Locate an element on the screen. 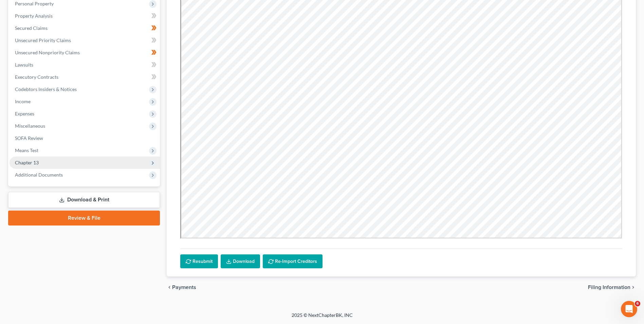  button: Filing Information chevron_right is located at coordinates (612, 288).